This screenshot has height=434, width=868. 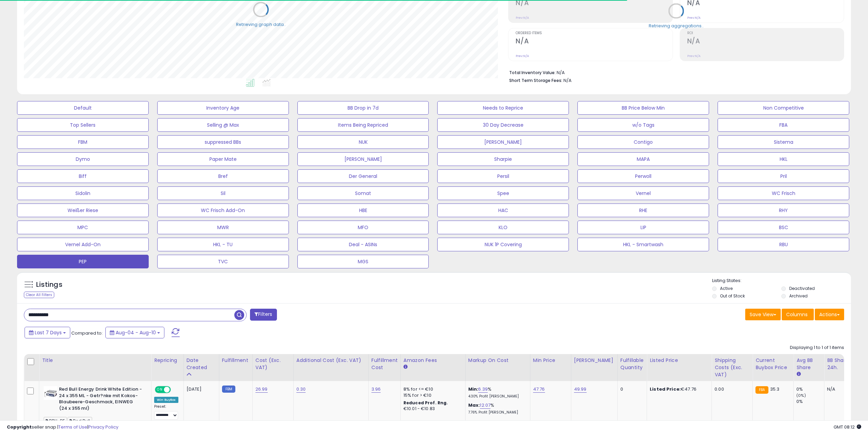 I want to click on button: NUK, so click(x=364, y=142).